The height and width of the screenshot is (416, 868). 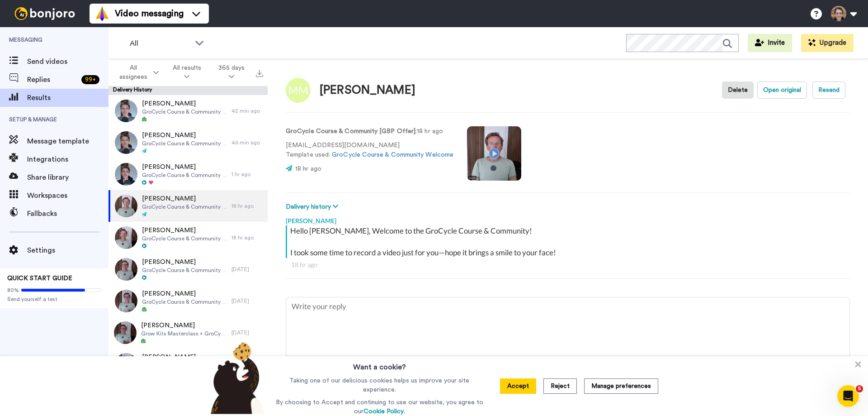 I want to click on span: Message template, so click(x=68, y=141).